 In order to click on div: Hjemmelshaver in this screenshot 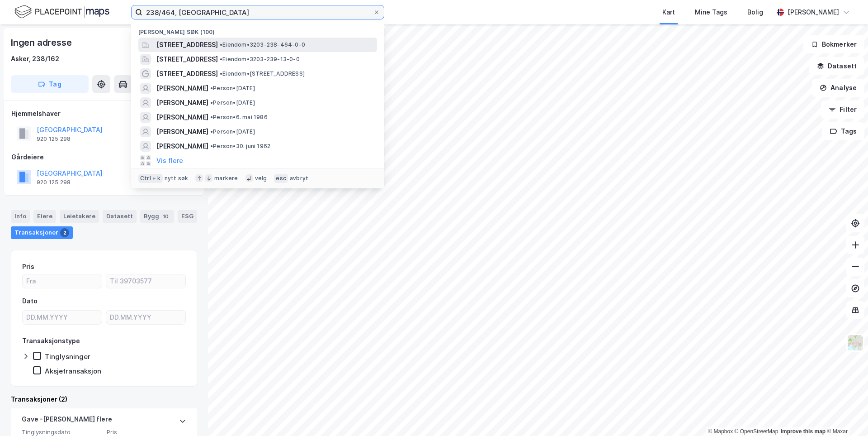, I will do `click(104, 113)`.